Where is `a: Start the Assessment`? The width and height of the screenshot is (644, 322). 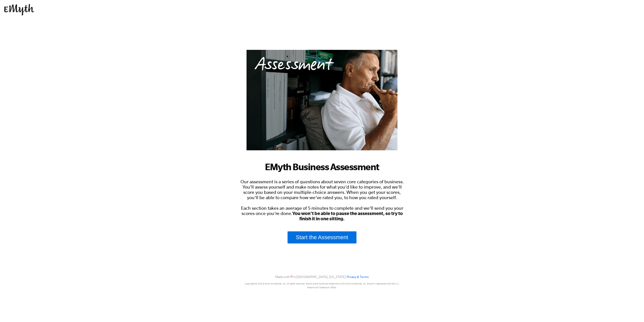 a: Start the Assessment is located at coordinates (322, 238).